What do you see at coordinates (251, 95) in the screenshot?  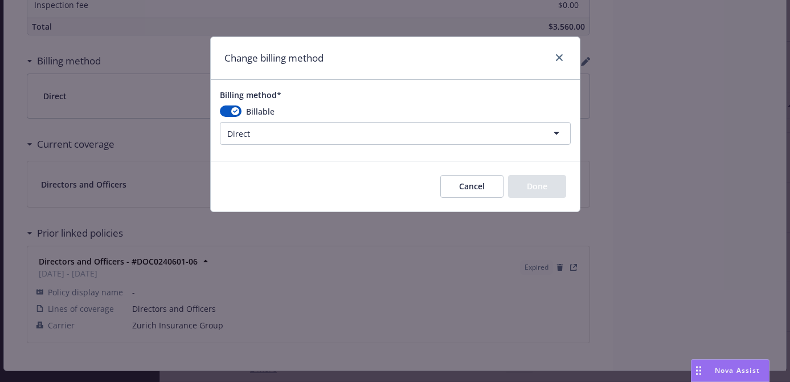 I see `span: Billing method*` at bounding box center [251, 95].